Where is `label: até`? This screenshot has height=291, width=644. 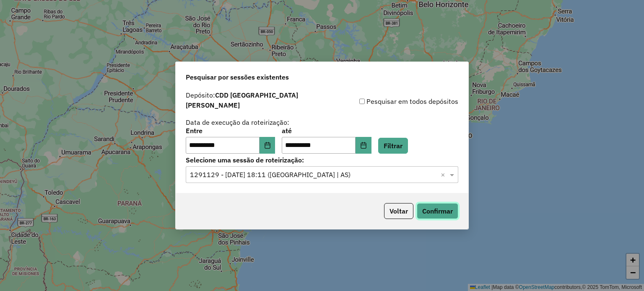 label: até is located at coordinates (326, 131).